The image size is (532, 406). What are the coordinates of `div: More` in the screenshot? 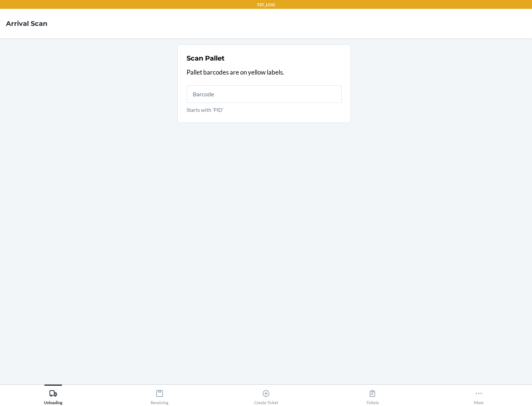 It's located at (479, 396).